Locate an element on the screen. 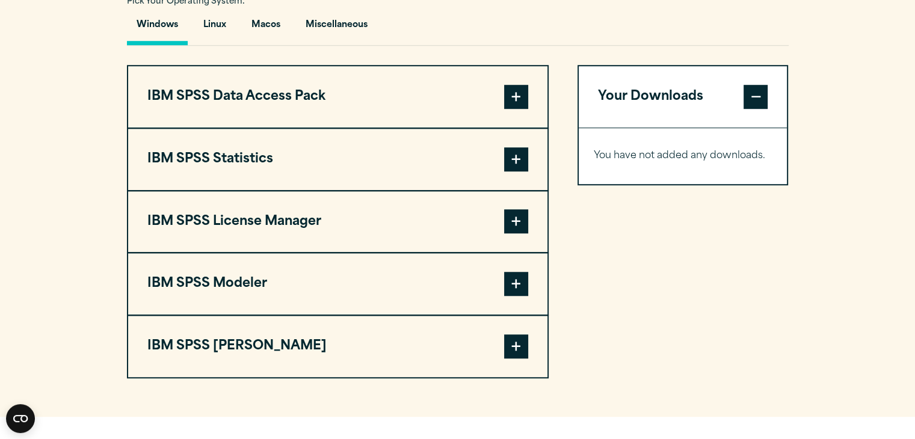  button: Your Downloads is located at coordinates (683, 97).